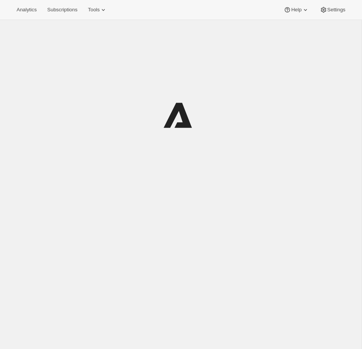 The height and width of the screenshot is (349, 362). Describe the element at coordinates (26, 10) in the screenshot. I see `button: Analytics` at that location.